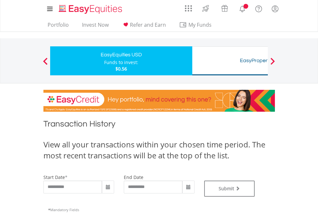  Describe the element at coordinates (95, 26) in the screenshot. I see `a: Invest Now` at that location.